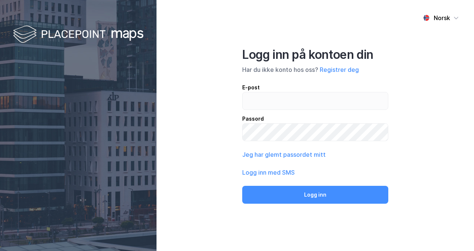  What do you see at coordinates (316, 119) in the screenshot?
I see `div: Passord` at bounding box center [316, 119].